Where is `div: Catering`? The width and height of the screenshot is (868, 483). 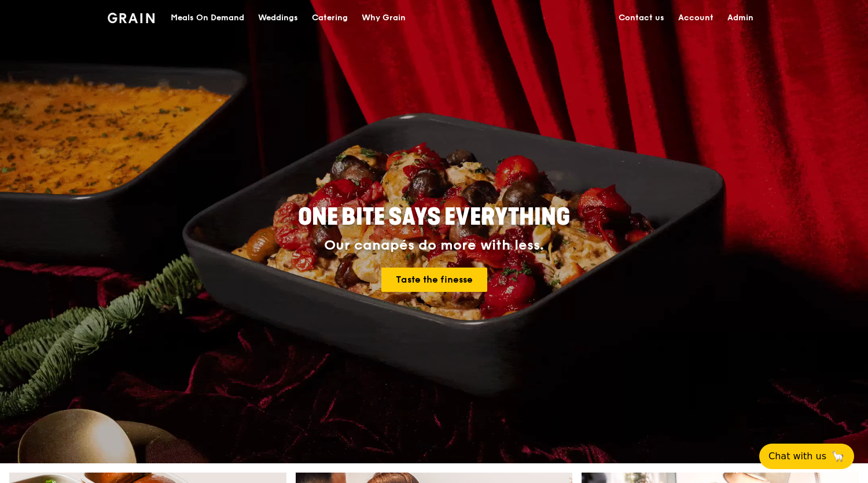 div: Catering is located at coordinates (330, 18).